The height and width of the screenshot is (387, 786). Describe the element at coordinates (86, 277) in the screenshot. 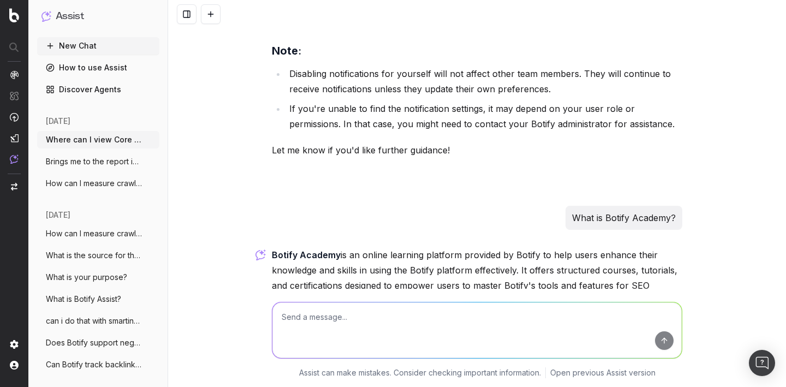

I see `span: What is your purpose?` at that location.